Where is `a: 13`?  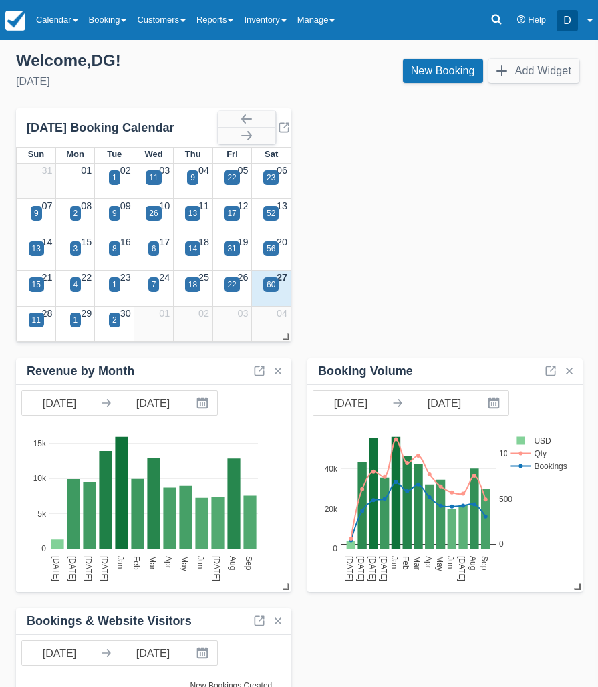 a: 13 is located at coordinates (282, 206).